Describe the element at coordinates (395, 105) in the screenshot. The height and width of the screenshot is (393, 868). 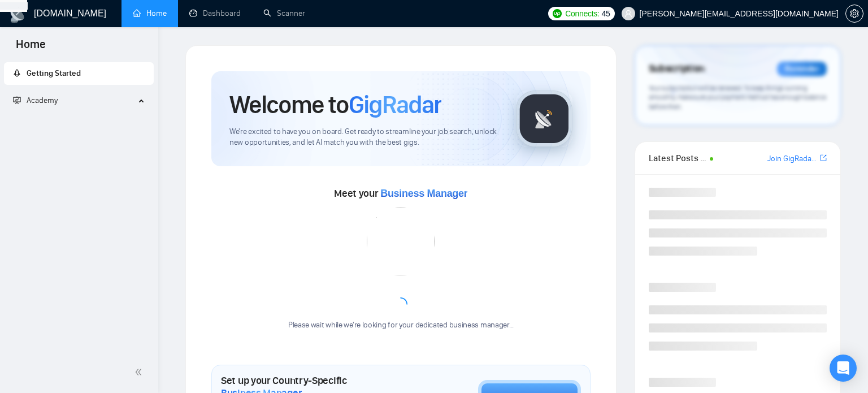
I see `span: GigRadar` at that location.